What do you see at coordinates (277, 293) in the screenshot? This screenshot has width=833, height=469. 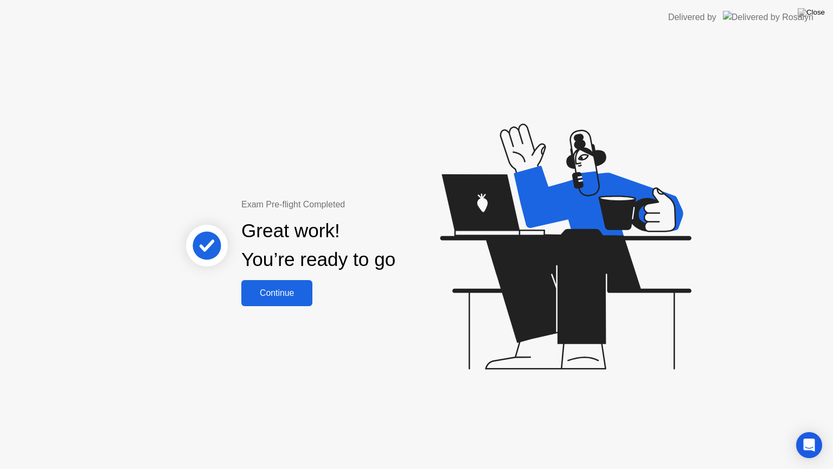 I see `div: Continue` at bounding box center [277, 293].